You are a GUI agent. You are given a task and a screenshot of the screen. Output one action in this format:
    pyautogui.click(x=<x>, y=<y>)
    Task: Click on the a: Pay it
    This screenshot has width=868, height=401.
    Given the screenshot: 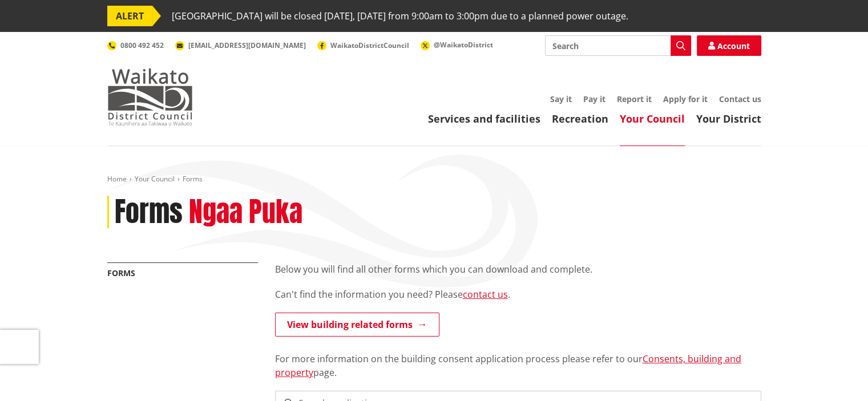 What is the action you would take?
    pyautogui.click(x=594, y=99)
    